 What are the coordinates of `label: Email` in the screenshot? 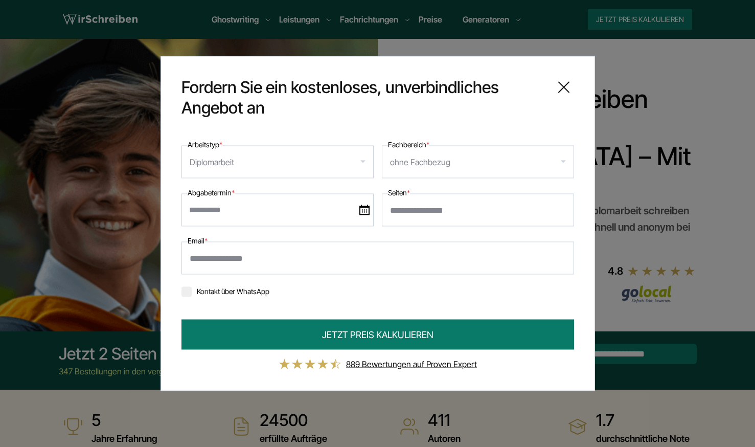 It's located at (197, 241).